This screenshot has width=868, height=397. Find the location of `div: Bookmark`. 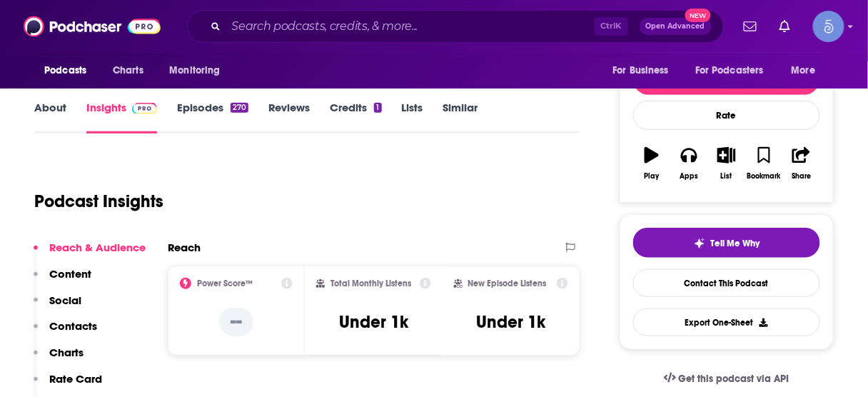

div: Bookmark is located at coordinates (764, 176).